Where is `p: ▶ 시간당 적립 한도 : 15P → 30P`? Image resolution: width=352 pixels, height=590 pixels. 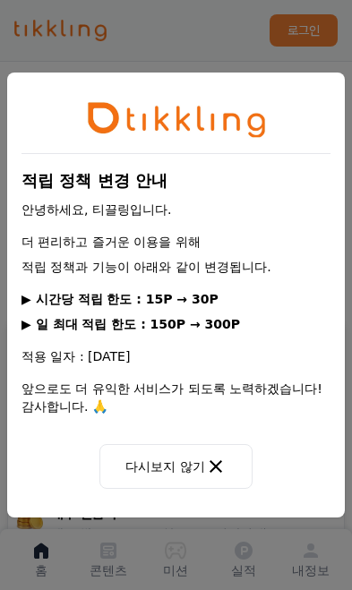 p: ▶ 시간당 적립 한도 : 15P → 30P is located at coordinates (176, 299).